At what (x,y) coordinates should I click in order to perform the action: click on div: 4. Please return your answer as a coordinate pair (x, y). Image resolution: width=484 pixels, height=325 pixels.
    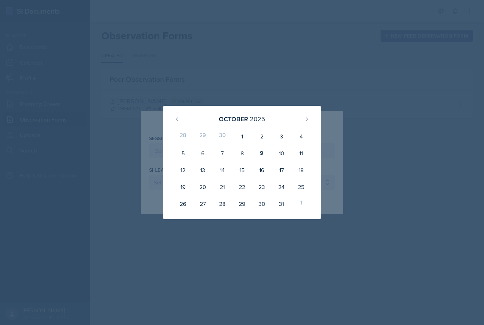
    Looking at the image, I should click on (301, 137).